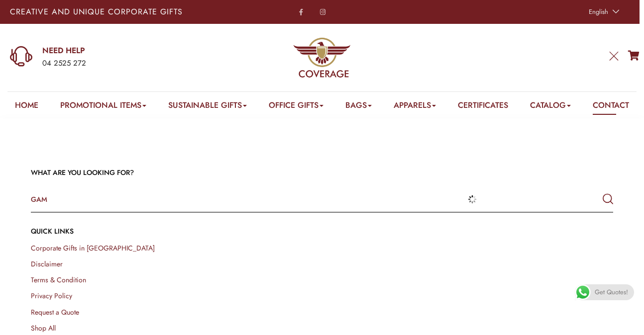  I want to click on a: Promotional Items, so click(103, 107).